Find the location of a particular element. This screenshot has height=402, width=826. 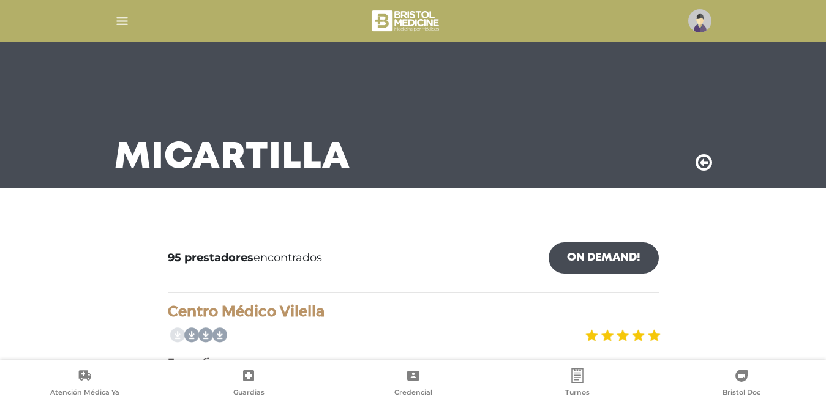

span: encontrados is located at coordinates (245, 258).